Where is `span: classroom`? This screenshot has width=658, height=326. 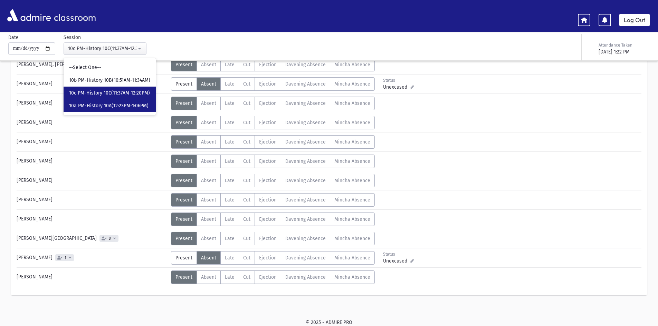 span: classroom is located at coordinates (74, 15).